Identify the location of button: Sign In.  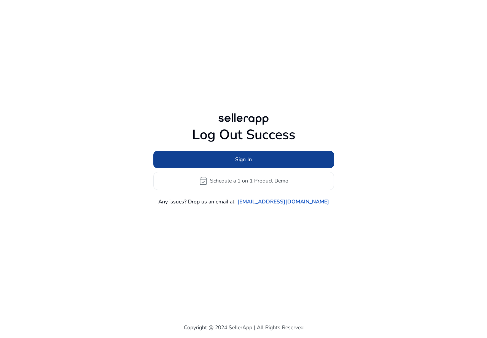
(243, 159).